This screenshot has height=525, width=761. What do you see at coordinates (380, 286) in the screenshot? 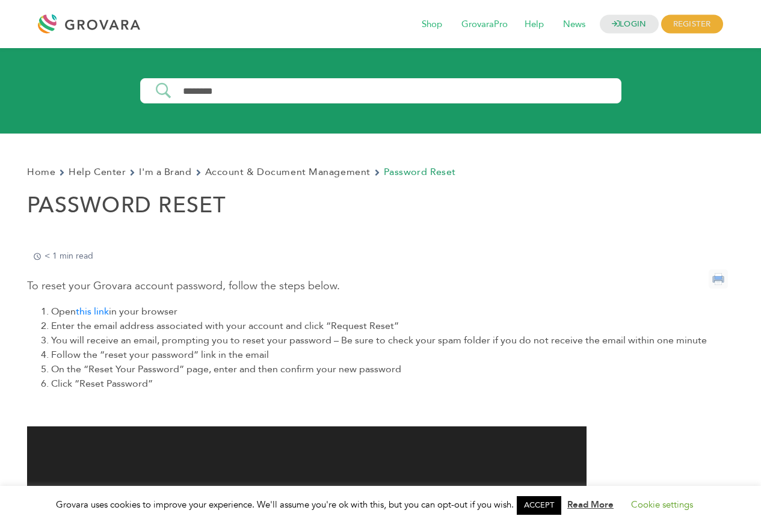
I see `p: To reset your Grovara account password, follow the steps below.` at bounding box center [380, 286].